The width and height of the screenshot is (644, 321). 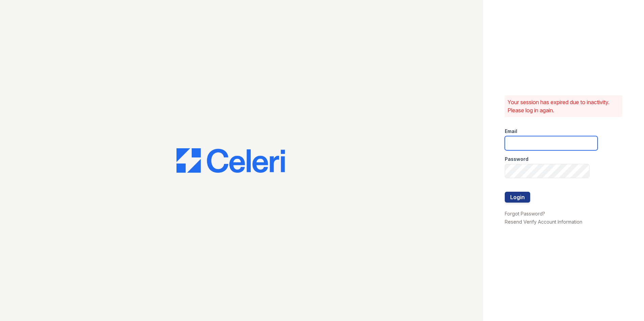 What do you see at coordinates (543, 221) in the screenshot?
I see `a: Resend Verify Account Information` at bounding box center [543, 221].